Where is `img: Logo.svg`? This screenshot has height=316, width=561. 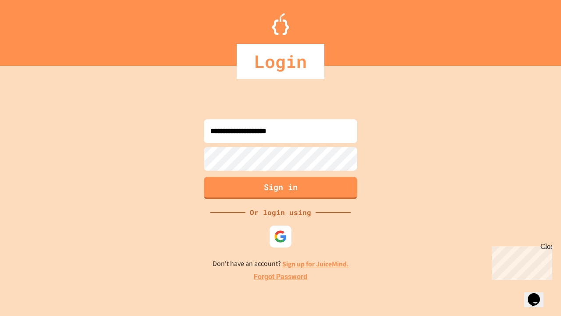
img: Logo.svg is located at coordinates (280, 24).